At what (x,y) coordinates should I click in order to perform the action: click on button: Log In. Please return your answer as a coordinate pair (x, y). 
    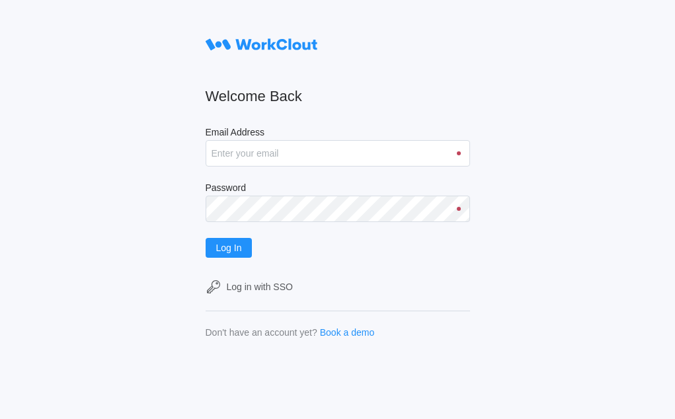
    Looking at the image, I should click on (229, 248).